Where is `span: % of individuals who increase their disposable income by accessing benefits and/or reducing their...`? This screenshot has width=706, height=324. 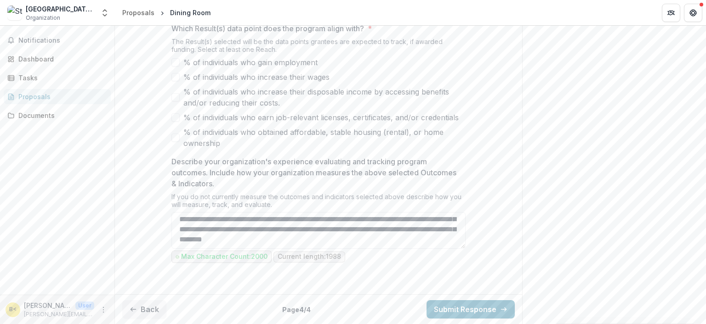
span: % of individuals who increase their disposable income by accessing benefits and/or reducing their... is located at coordinates (324, 97).